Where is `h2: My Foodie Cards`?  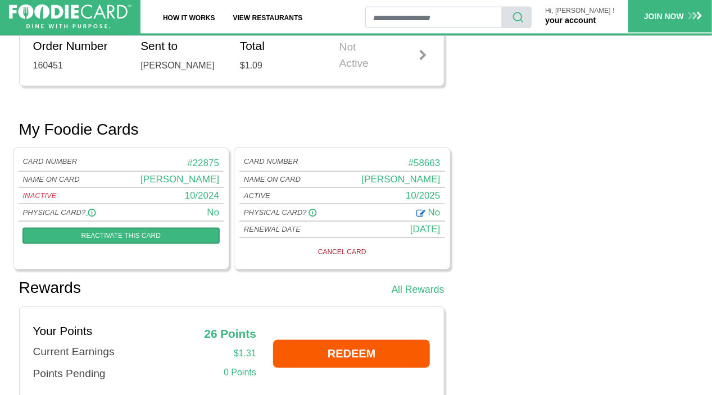
h2: My Foodie Cards is located at coordinates (79, 130).